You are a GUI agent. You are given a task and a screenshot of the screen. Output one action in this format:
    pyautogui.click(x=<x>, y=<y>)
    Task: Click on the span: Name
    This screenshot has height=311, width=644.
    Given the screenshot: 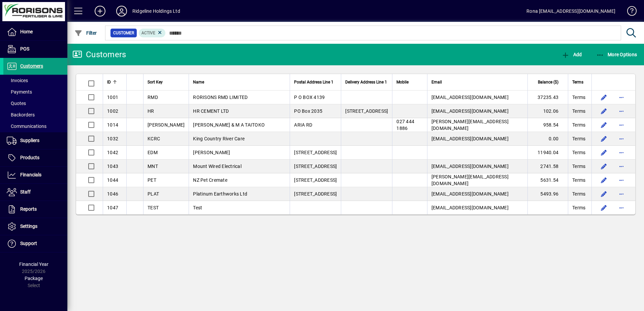 What is the action you would take?
    pyautogui.click(x=198, y=82)
    